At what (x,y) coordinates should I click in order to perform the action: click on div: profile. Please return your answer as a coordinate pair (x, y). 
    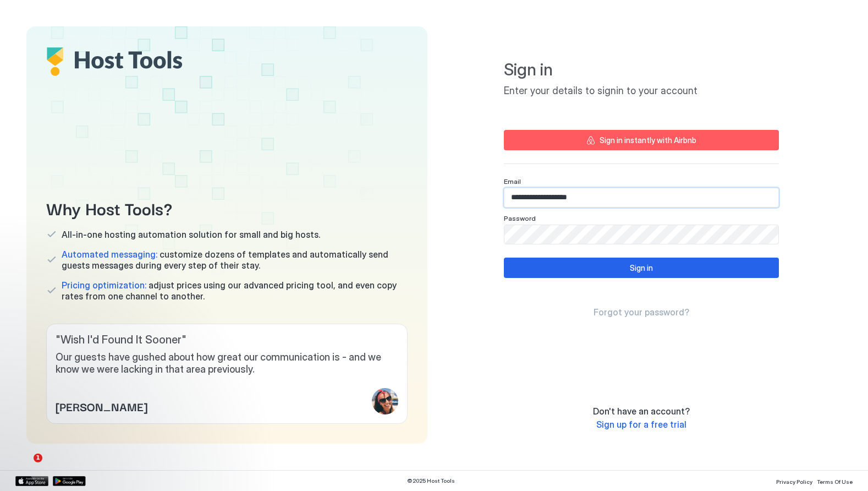
    Looking at the image, I should click on (385, 401).